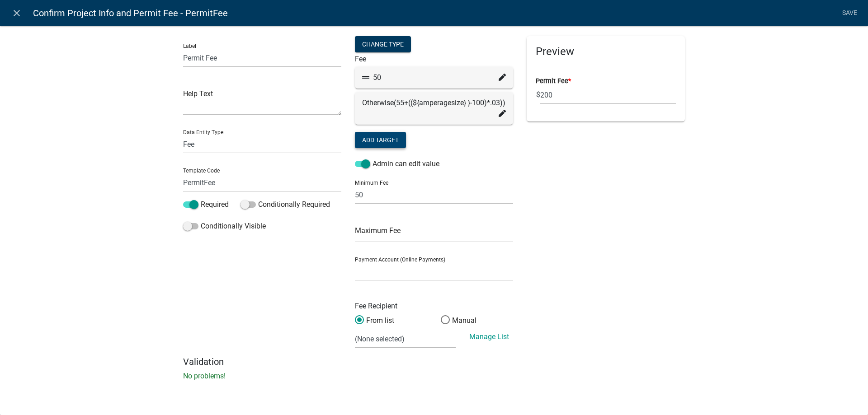  I want to click on h6: Fee, so click(434, 59).